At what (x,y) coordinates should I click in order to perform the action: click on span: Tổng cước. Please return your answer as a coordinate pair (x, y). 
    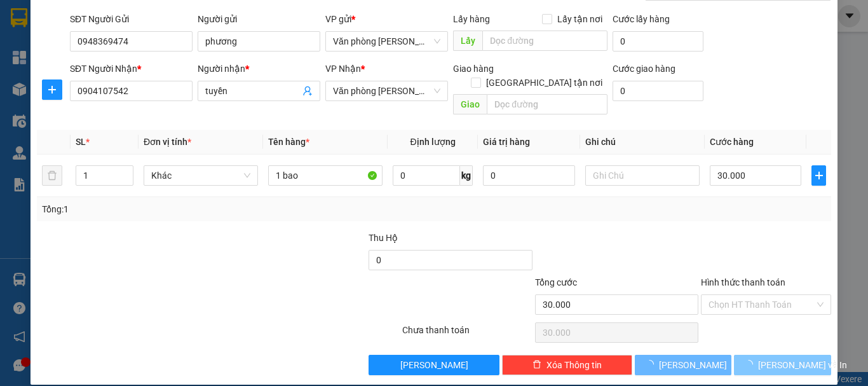
    Looking at the image, I should click on (556, 282).